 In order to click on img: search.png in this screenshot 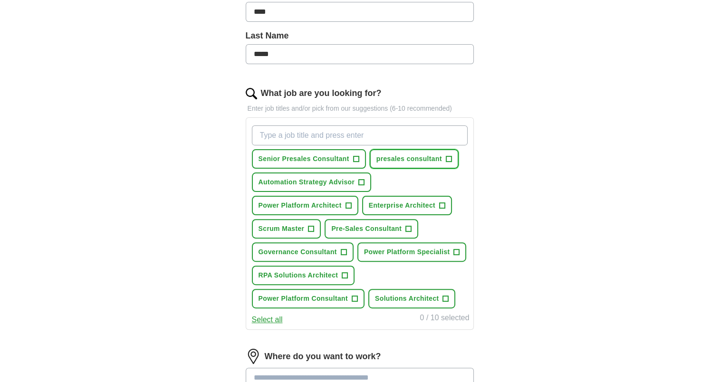, I will do `click(251, 94)`.